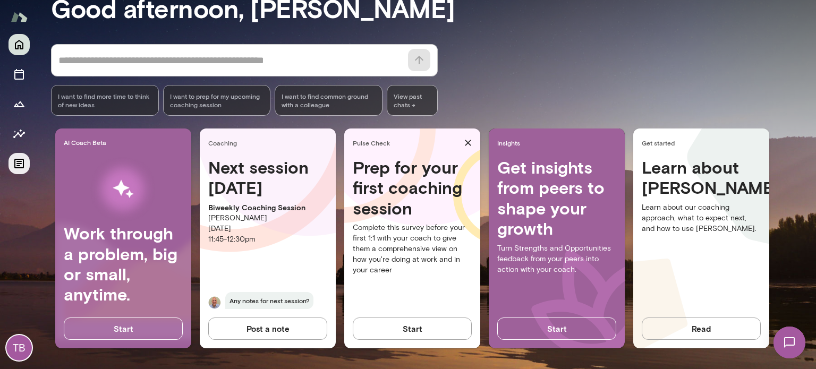 This screenshot has height=369, width=816. Describe the element at coordinates (19, 164) in the screenshot. I see `button: Documents` at that location.